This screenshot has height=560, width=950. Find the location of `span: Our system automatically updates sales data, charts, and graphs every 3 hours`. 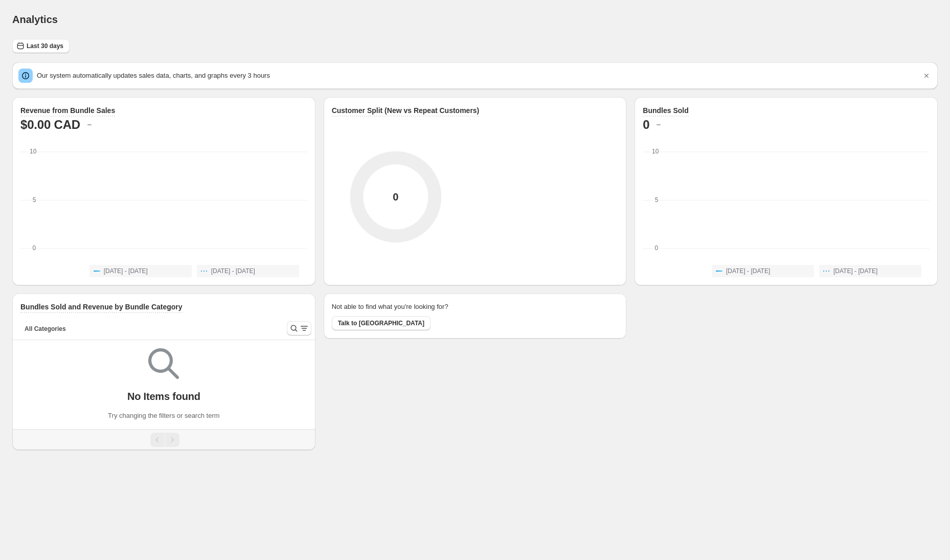

span: Our system automatically updates sales data, charts, and graphs every 3 hours is located at coordinates (153, 75).